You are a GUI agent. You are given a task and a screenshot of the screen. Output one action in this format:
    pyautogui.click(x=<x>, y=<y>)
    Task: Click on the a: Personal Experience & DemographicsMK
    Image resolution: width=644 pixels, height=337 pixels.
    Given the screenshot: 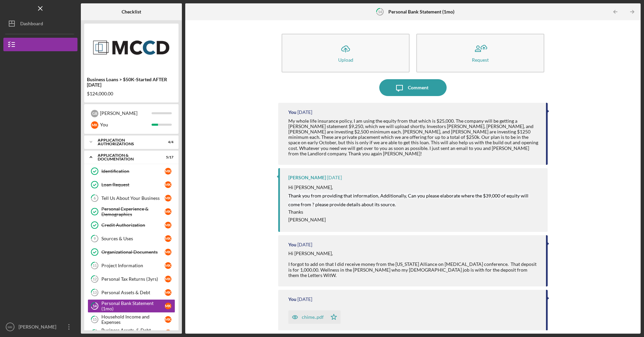 What is the action you would take?
    pyautogui.click(x=131, y=212)
    